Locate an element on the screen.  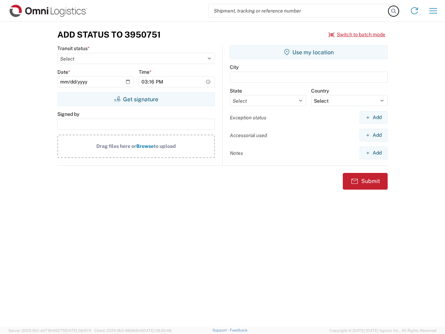
label: Date is located at coordinates (64, 72).